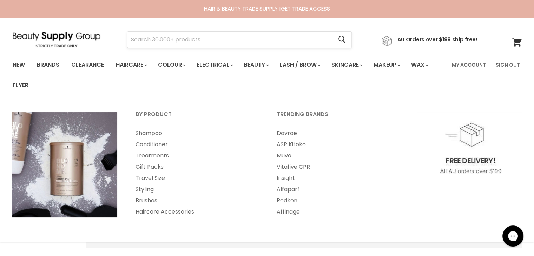  What do you see at coordinates (469, 65) in the screenshot?
I see `a: My Account` at bounding box center [469, 65].